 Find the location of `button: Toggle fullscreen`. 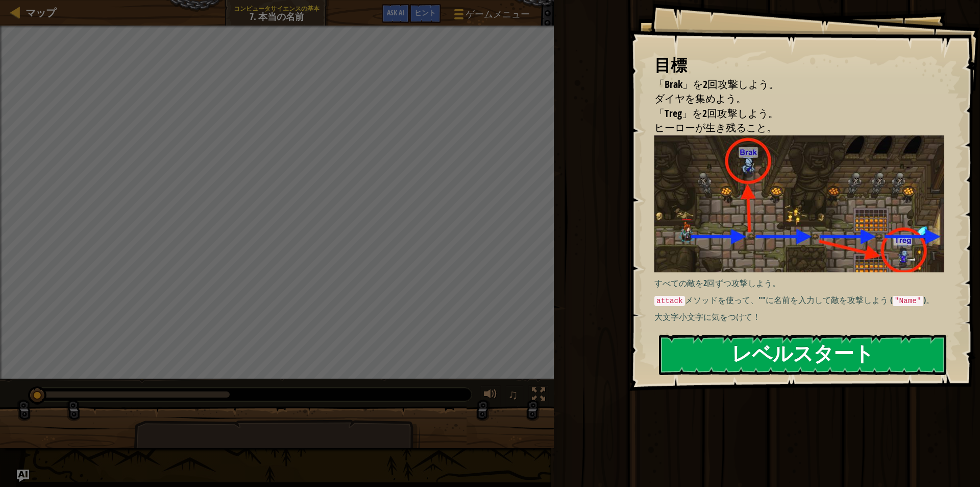

button: Toggle fullscreen is located at coordinates (539, 395).